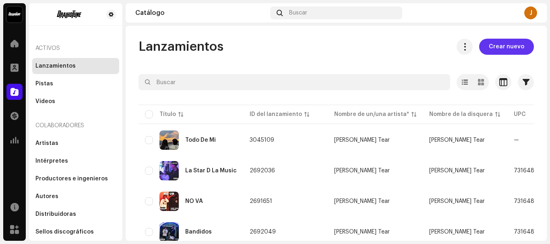  Describe the element at coordinates (262, 232) in the screenshot. I see `span: 2692049` at that location.